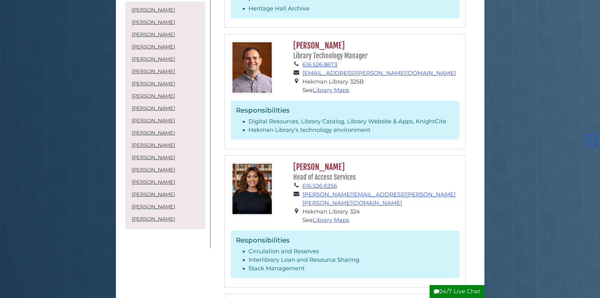 The height and width of the screenshot is (298, 600). I want to click on button: 24/7 Live Chat, so click(457, 291).